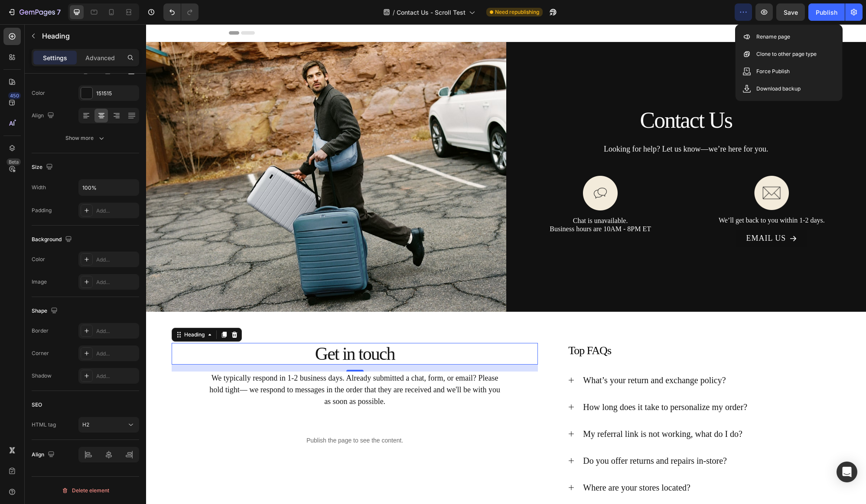  Describe the element at coordinates (52, 239) in the screenshot. I see `div: Background` at that location.